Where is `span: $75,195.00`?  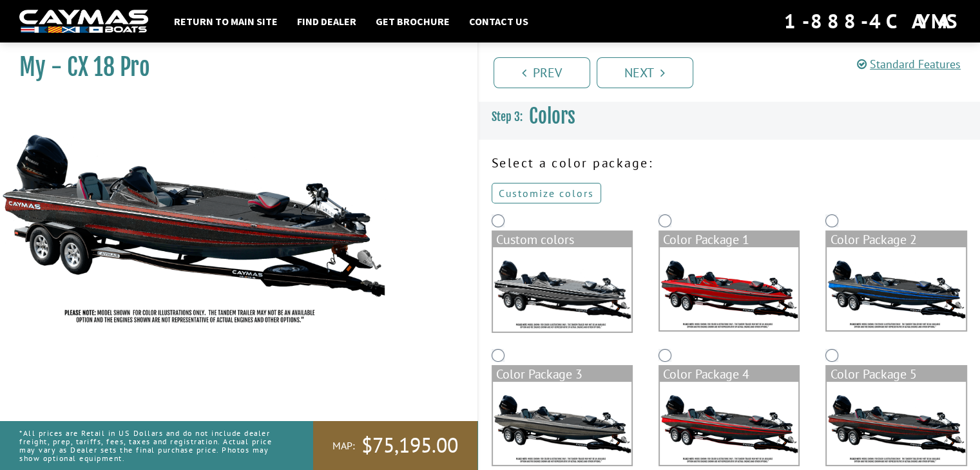
span: $75,195.00 is located at coordinates (410, 446).